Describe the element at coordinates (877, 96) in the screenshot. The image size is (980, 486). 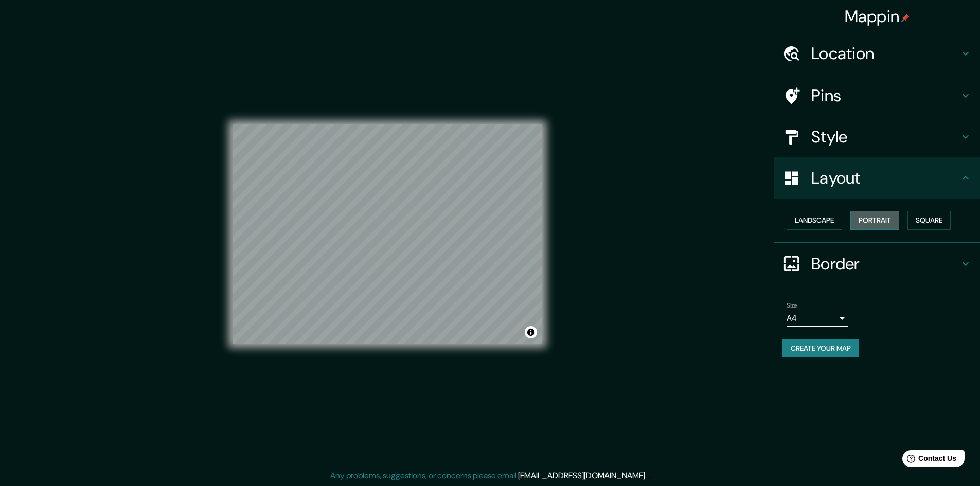
I see `div: Pins` at that location.